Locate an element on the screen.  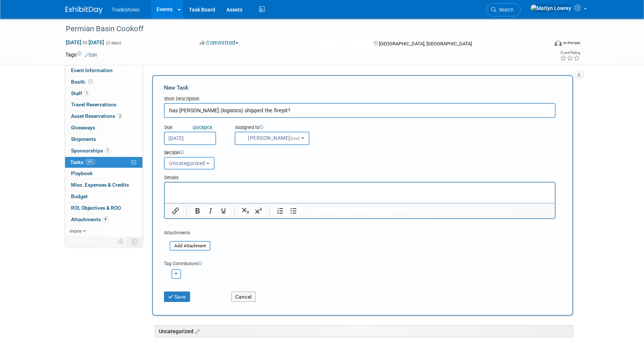
a: Tasks50% is located at coordinates (103, 163).